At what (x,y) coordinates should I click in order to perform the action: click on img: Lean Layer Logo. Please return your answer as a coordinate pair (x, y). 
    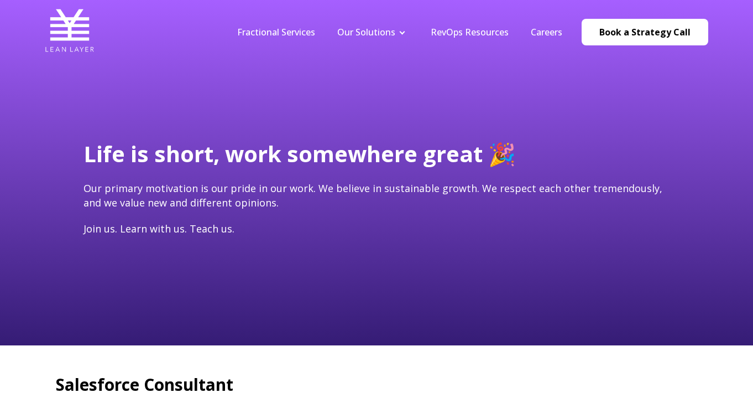
    Looking at the image, I should click on (70, 30).